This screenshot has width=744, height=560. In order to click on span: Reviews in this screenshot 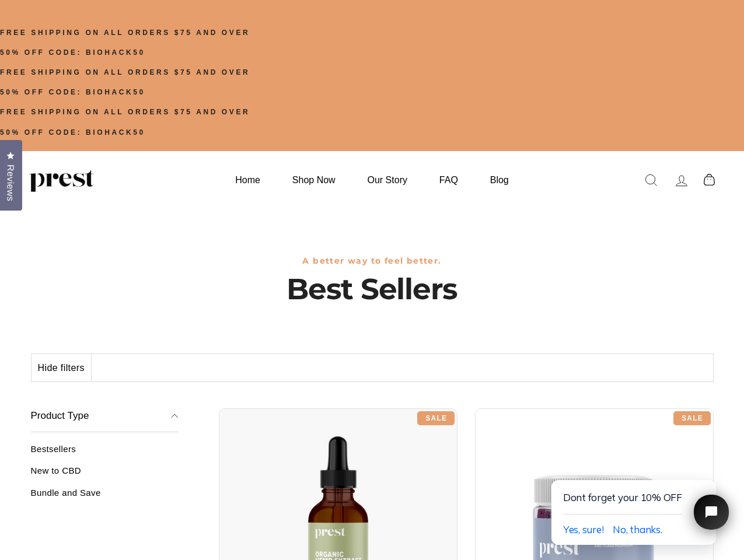, I will do `click(10, 182)`.